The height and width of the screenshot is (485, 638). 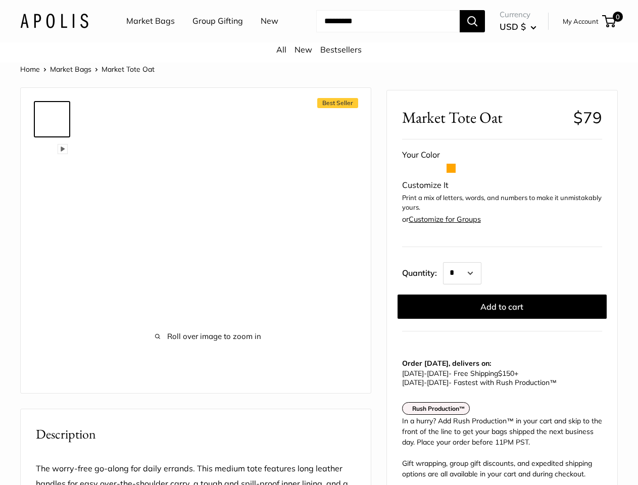 I want to click on span: - Fastest with Rush Production™, so click(x=479, y=382).